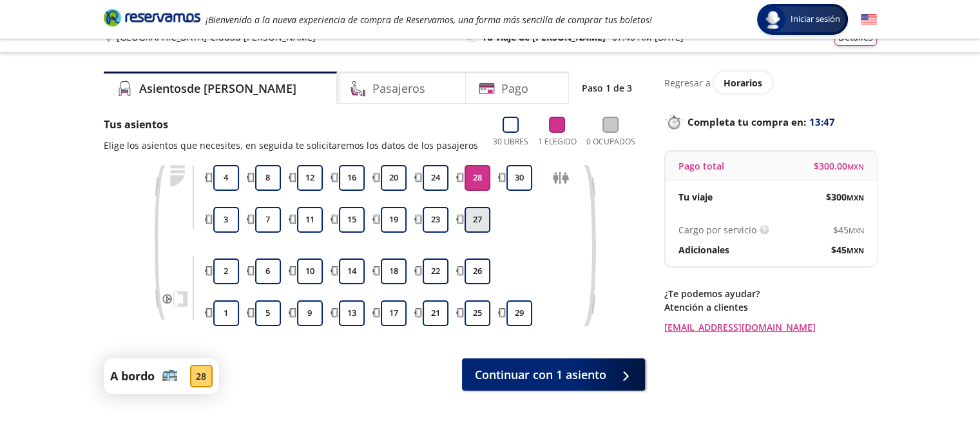 The image size is (980, 448). What do you see at coordinates (152, 19) in the screenshot?
I see `a: Brand Logo` at bounding box center [152, 19].